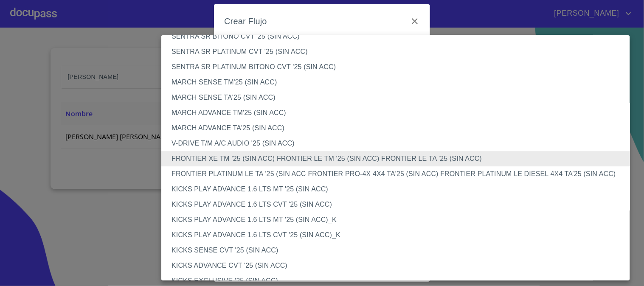 The image size is (644, 286). Describe the element at coordinates (399, 67) in the screenshot. I see `li: SENTRA SR PLATINUM BITONO CVT '25 (SIN ACC)` at that location.